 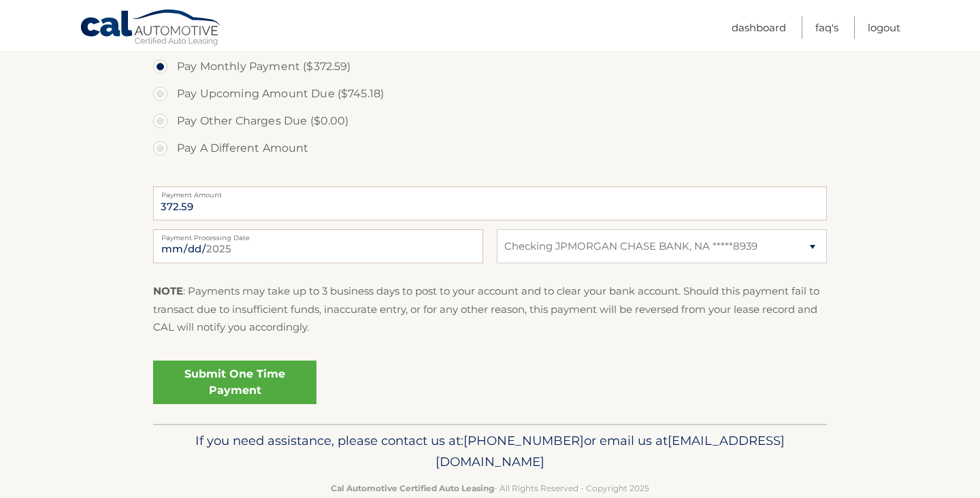 I want to click on a: Dashboard, so click(x=759, y=27).